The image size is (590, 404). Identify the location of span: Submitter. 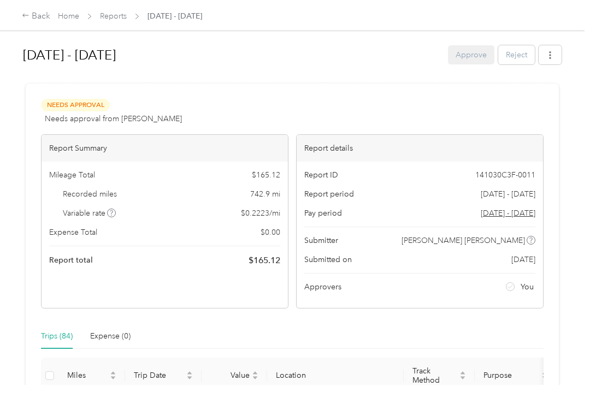
(321, 240).